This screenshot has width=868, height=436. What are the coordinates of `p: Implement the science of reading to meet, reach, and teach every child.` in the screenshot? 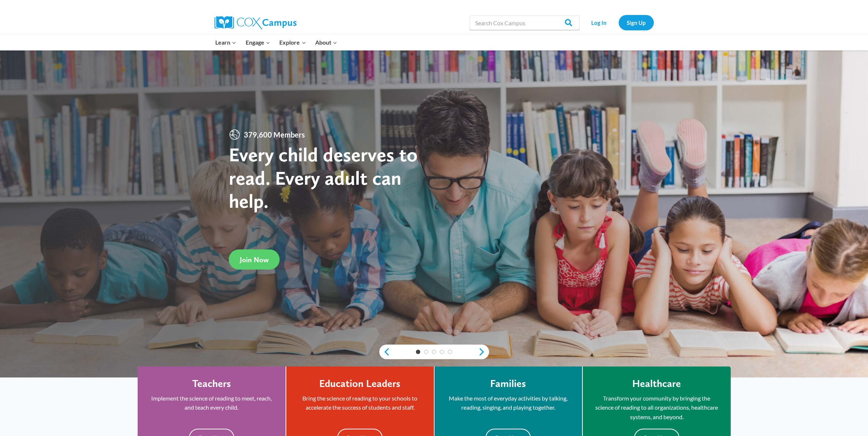 It's located at (212, 403).